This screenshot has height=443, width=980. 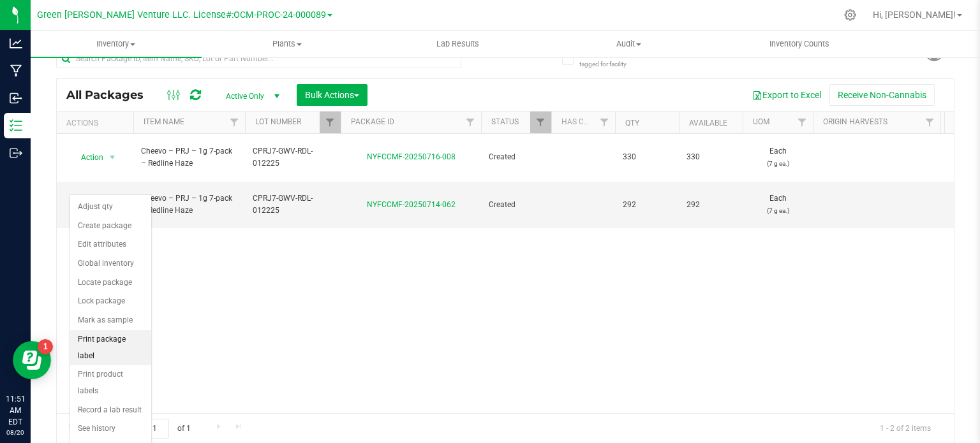 What do you see at coordinates (110, 430) in the screenshot?
I see `li: See history` at bounding box center [110, 430].